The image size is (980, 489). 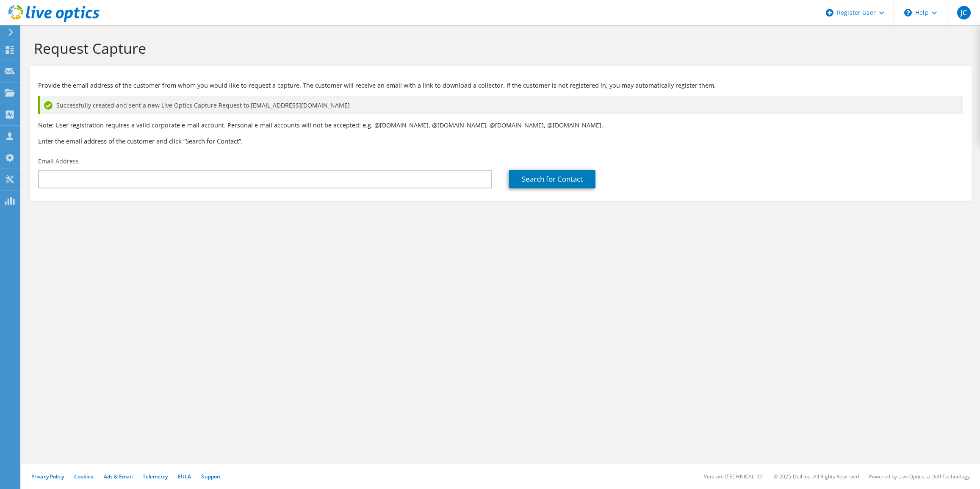 What do you see at coordinates (816, 476) in the screenshot?
I see `li: © 2025 Dell Inc. All Rights Reserved` at bounding box center [816, 476].